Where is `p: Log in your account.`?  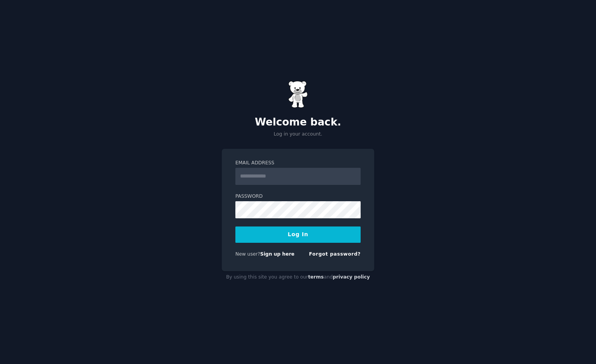
p: Log in your account. is located at coordinates (298, 134).